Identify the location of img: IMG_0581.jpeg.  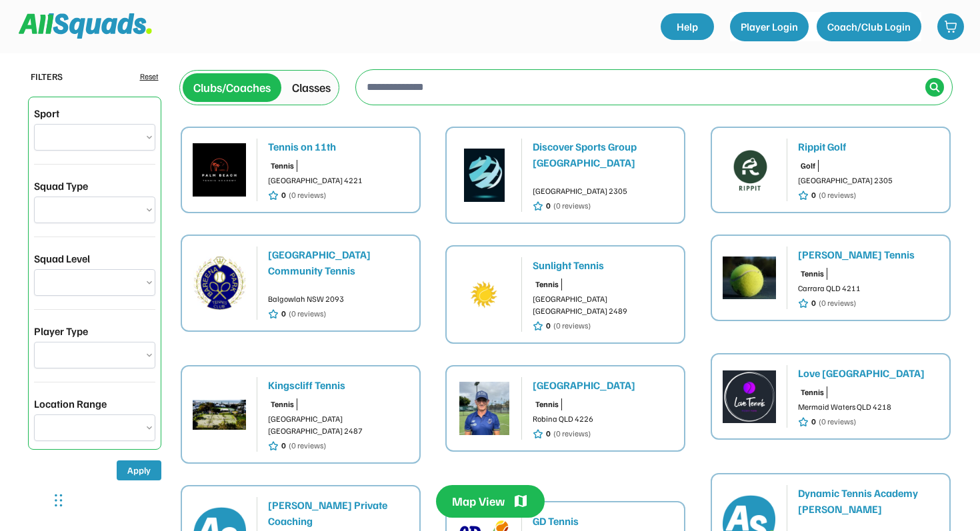
(484, 409).